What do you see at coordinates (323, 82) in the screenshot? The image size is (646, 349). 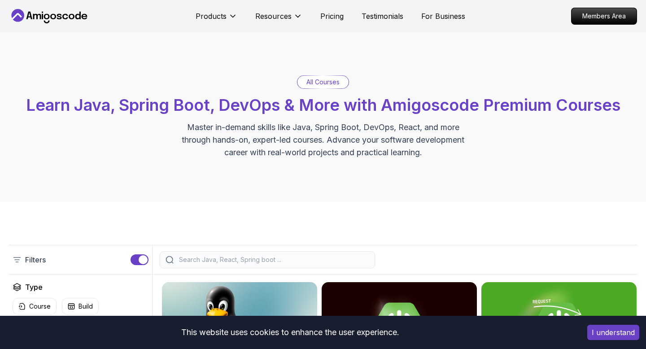 I see `p: All Courses` at bounding box center [323, 82].